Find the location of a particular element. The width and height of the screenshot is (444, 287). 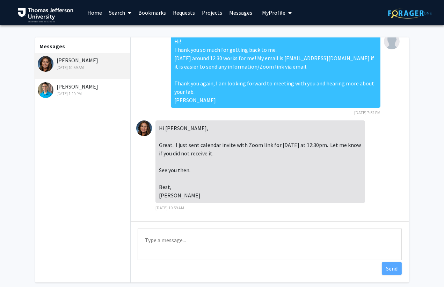

a: Bookmarks is located at coordinates (152, 13).